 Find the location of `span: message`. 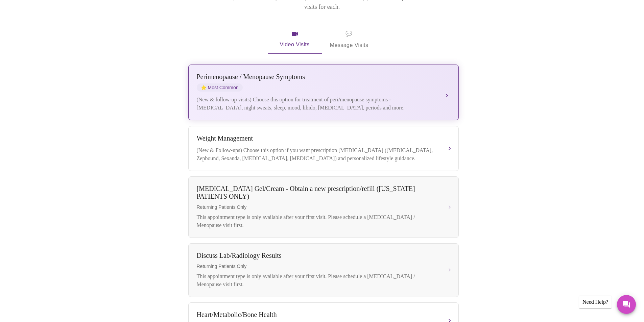

span: message is located at coordinates (349, 34).